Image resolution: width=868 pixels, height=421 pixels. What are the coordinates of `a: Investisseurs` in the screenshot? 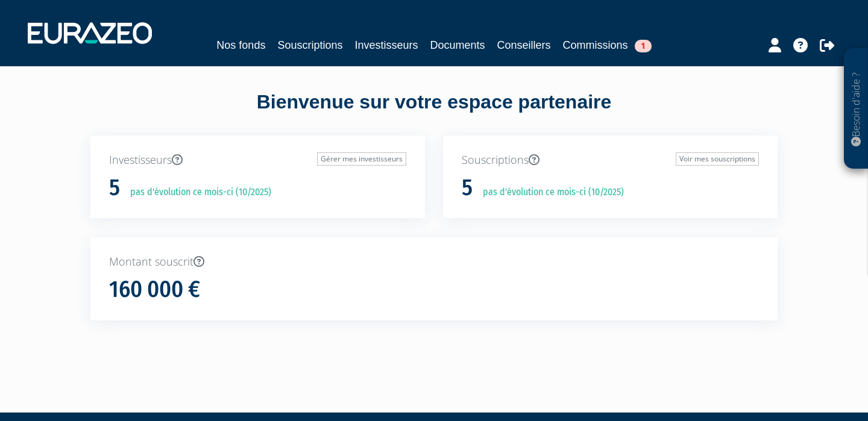 It's located at (385, 45).